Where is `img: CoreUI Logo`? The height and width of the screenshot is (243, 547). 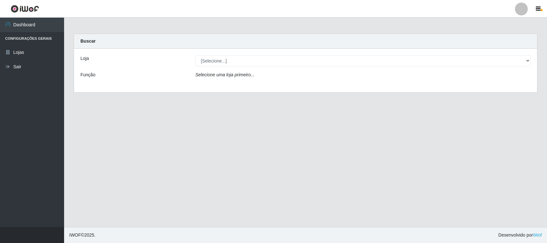
img: CoreUI Logo is located at coordinates (25, 9).